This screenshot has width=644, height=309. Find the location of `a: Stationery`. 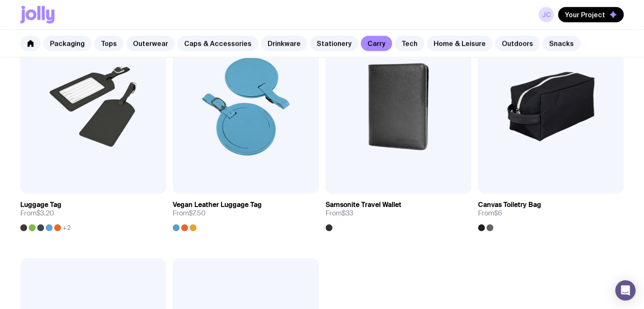

a: Stationery is located at coordinates (334, 43).